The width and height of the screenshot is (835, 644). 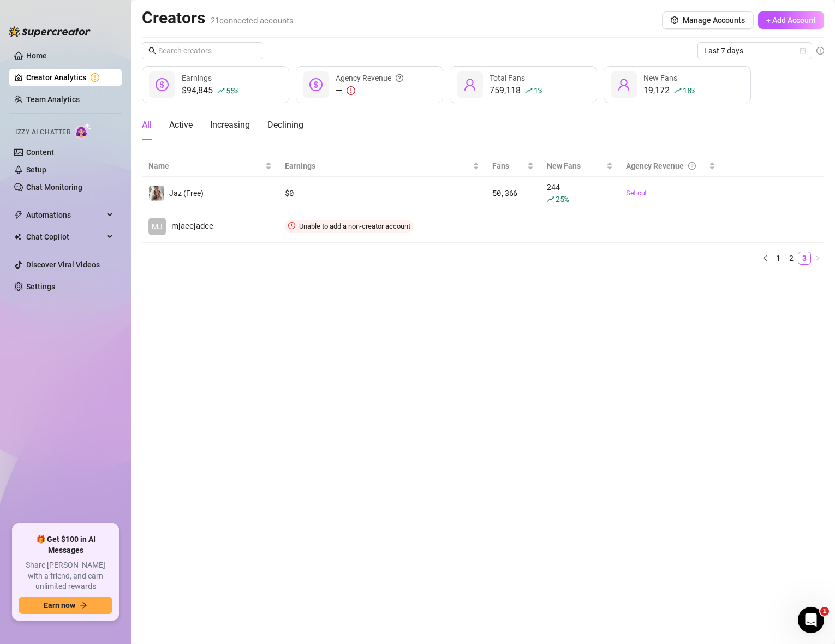 I want to click on div: 244, so click(x=579, y=193).